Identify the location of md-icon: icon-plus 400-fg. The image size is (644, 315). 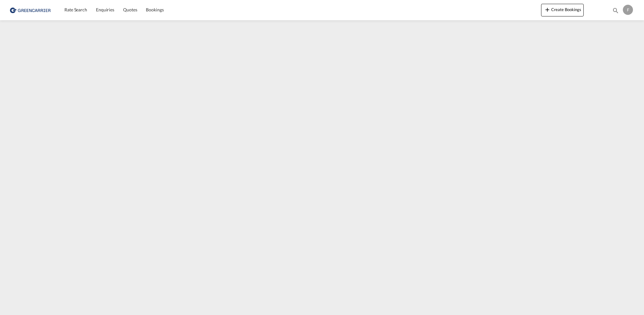
(547, 9).